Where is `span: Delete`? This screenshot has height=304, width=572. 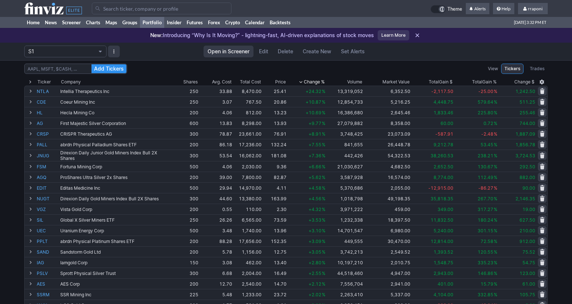
span: Delete is located at coordinates (285, 51).